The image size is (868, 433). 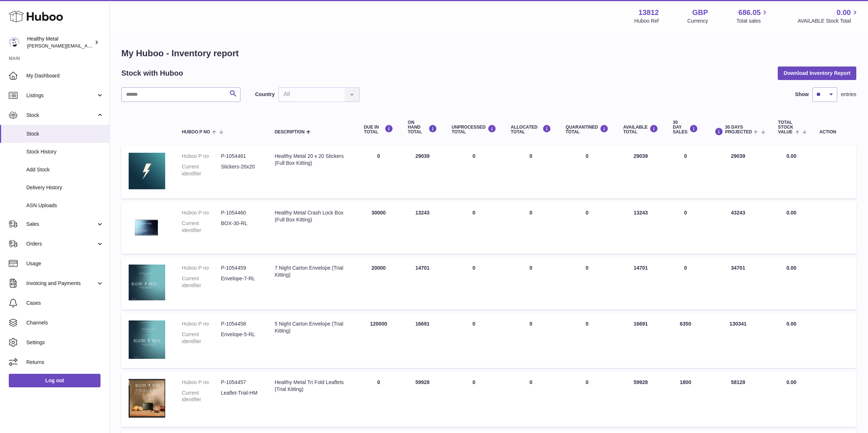 I want to click on div: Healthy Metal Tri Fold Leaflets (Trial Kitting), so click(x=311, y=386).